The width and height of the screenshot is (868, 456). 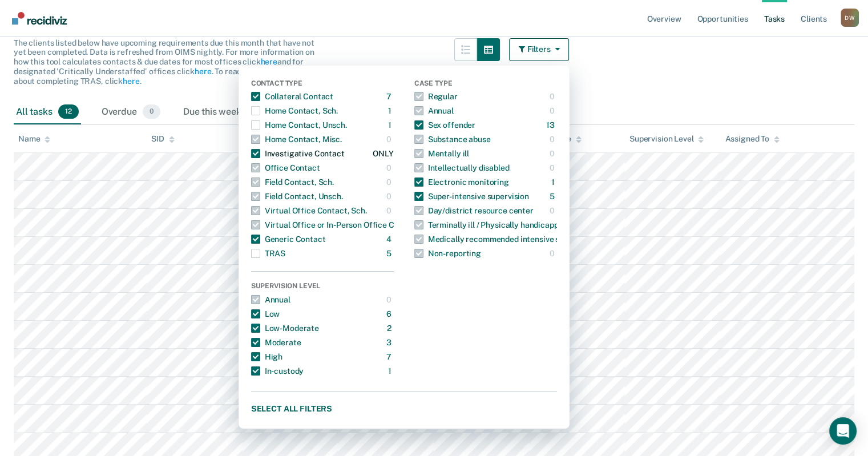 What do you see at coordinates (462, 168) in the screenshot?
I see `div: Intellectually disabled` at bounding box center [462, 168].